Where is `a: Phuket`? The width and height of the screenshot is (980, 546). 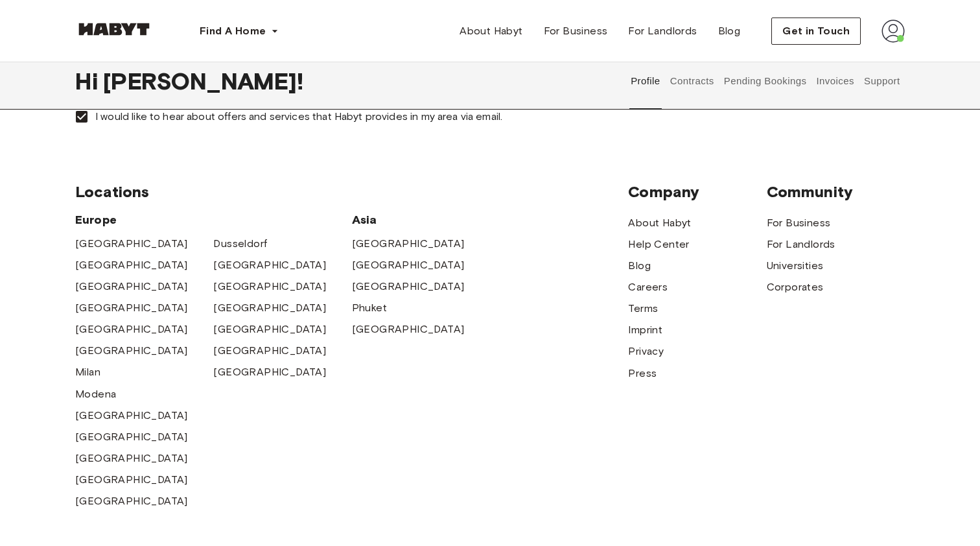 a: Phuket is located at coordinates (369, 308).